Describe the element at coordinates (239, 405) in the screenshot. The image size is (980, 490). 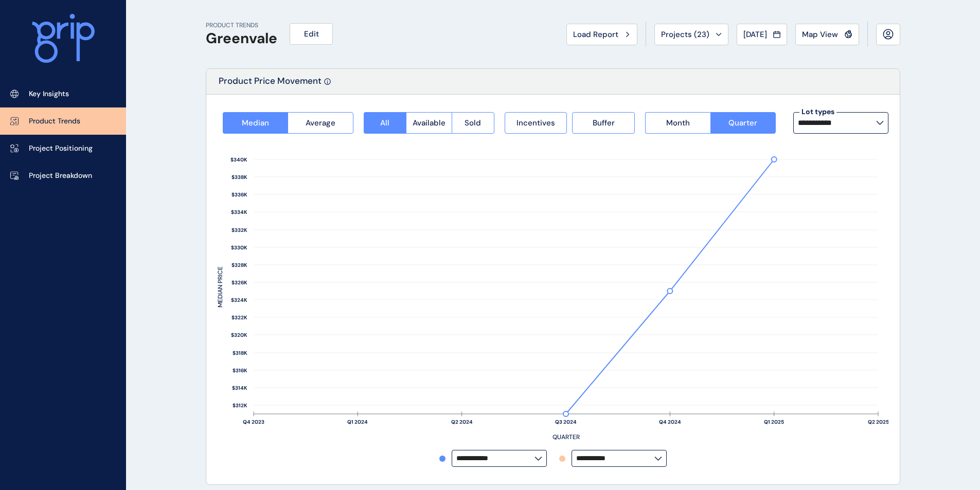
I see `text: $312K` at that location.